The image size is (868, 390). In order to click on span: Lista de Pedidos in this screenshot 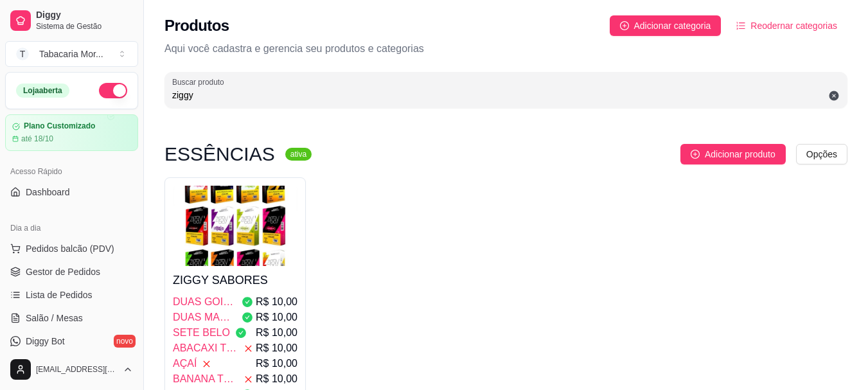, I will do `click(59, 295)`.